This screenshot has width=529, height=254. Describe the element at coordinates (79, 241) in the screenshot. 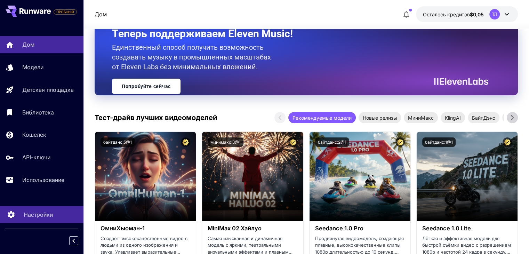

I see `div: Свернуть боковую панель` at that location.